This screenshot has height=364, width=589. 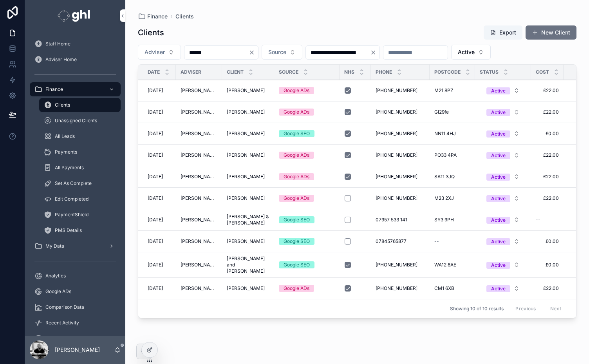 I want to click on span: Phone, so click(x=384, y=72).